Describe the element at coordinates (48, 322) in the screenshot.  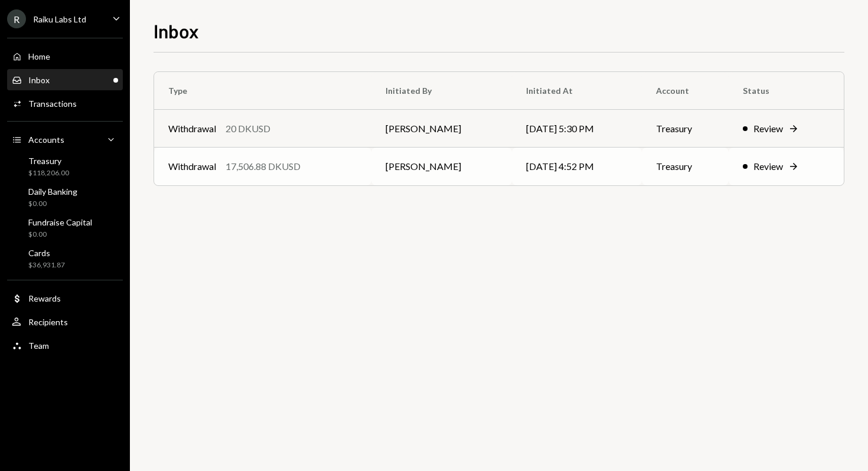
I see `div: Recipients` at that location.